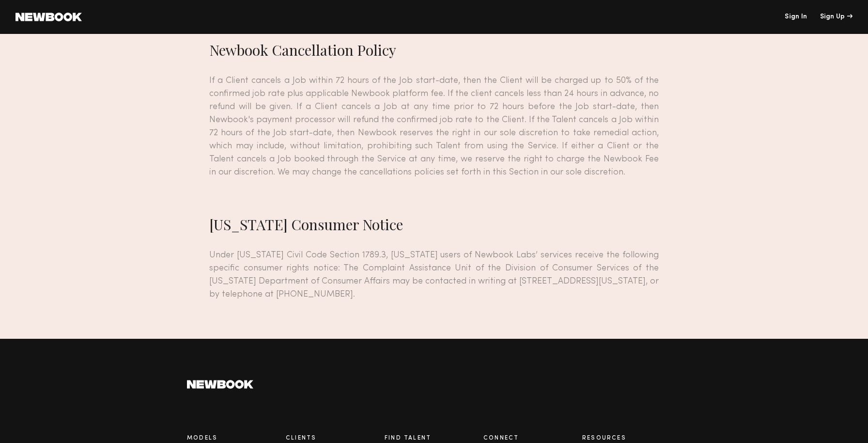  Describe the element at coordinates (335, 438) in the screenshot. I see `h3: Clients` at that location.